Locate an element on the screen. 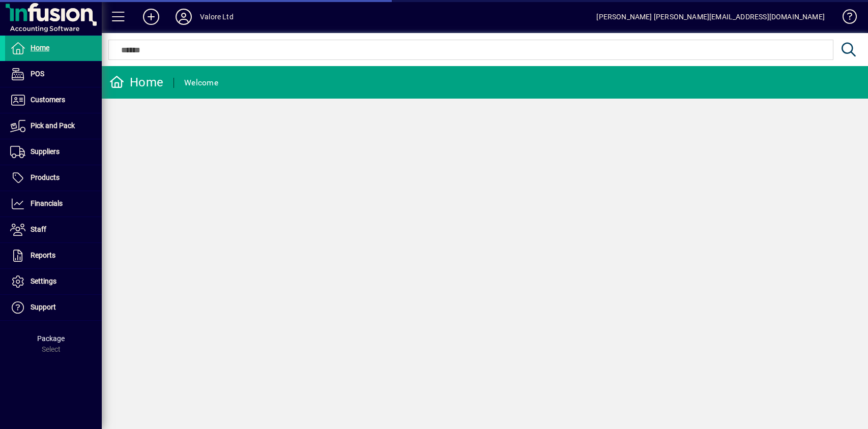 The image size is (868, 429). span: Financials is located at coordinates (46, 204).